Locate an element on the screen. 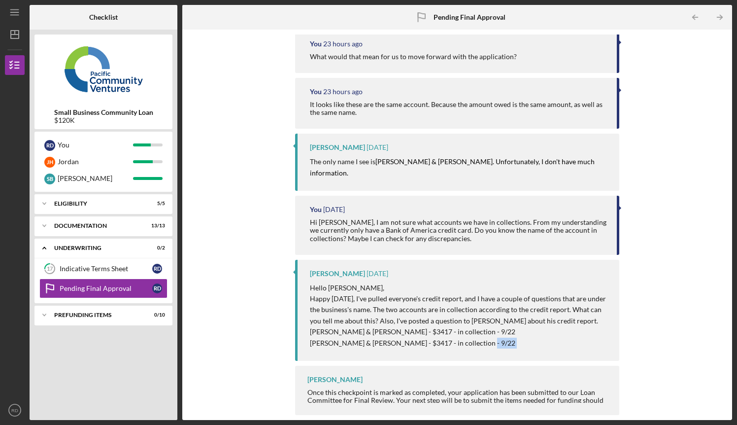  div: Eligibility is located at coordinates (97, 204).